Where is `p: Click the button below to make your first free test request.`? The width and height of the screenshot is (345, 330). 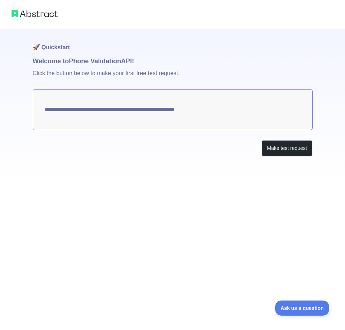 p: Click the button below to make your first free test request. is located at coordinates (172, 78).